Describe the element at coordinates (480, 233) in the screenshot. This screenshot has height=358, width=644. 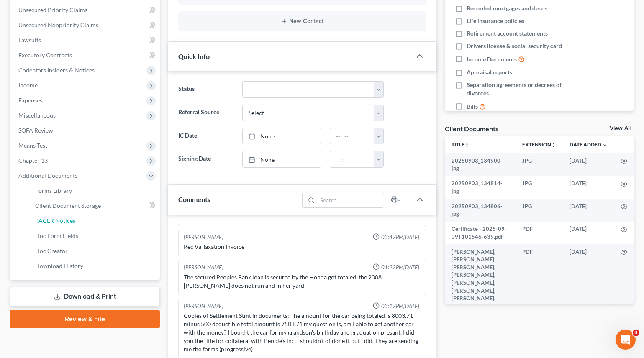
I see `td: Certificate - 2025-09-09T101546-639.pdf` at that location.